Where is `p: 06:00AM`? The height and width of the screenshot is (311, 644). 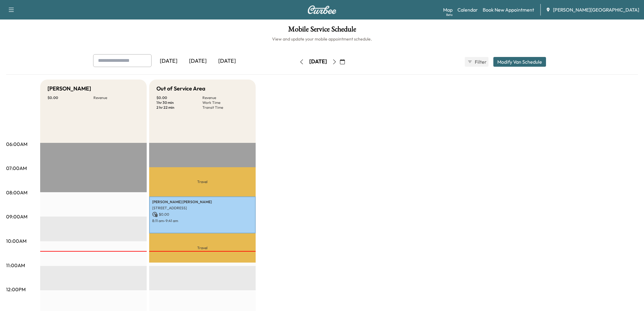
p: 06:00AM is located at coordinates (17, 144).